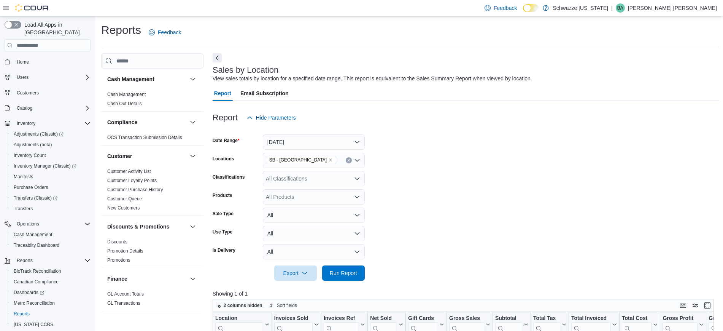  I want to click on span: Adjustments (beta), so click(33, 145).